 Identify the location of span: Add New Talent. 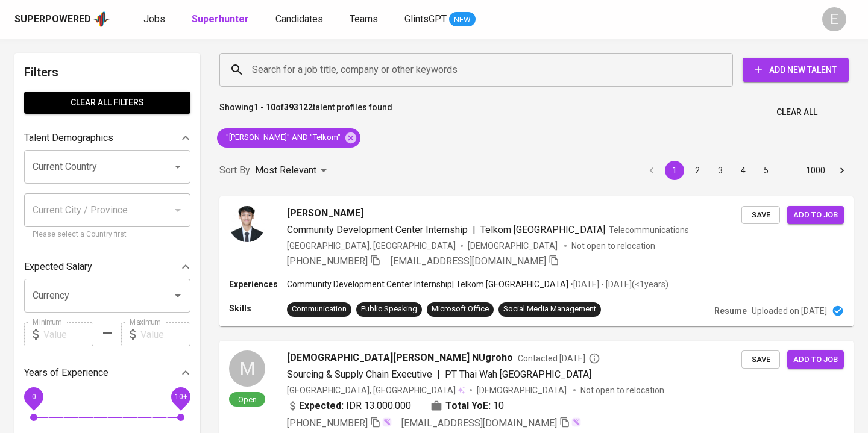
(796, 70).